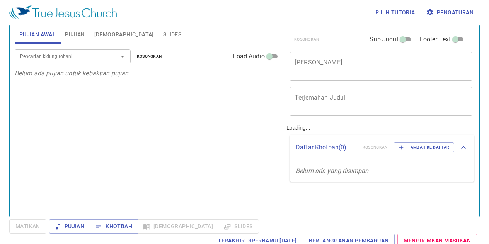 The image size is (489, 244). I want to click on button: Pujian, so click(70, 227).